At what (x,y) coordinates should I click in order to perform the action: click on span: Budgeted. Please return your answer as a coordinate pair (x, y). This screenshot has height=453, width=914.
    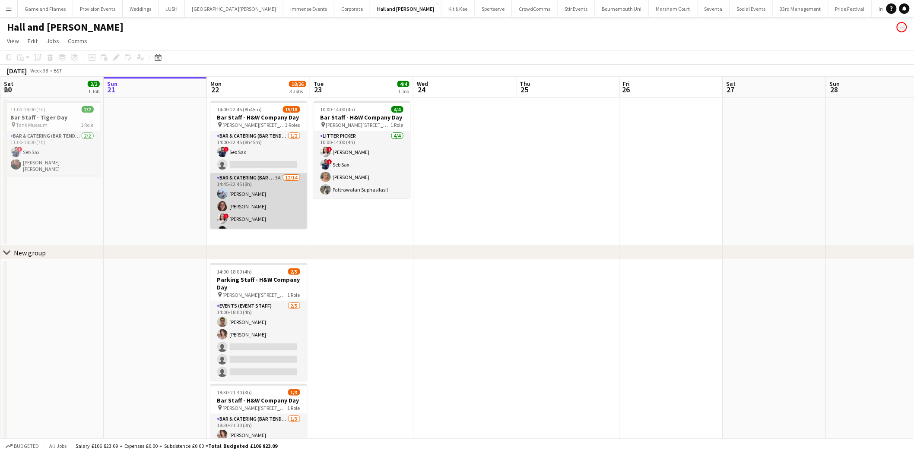
    Looking at the image, I should click on (26, 447).